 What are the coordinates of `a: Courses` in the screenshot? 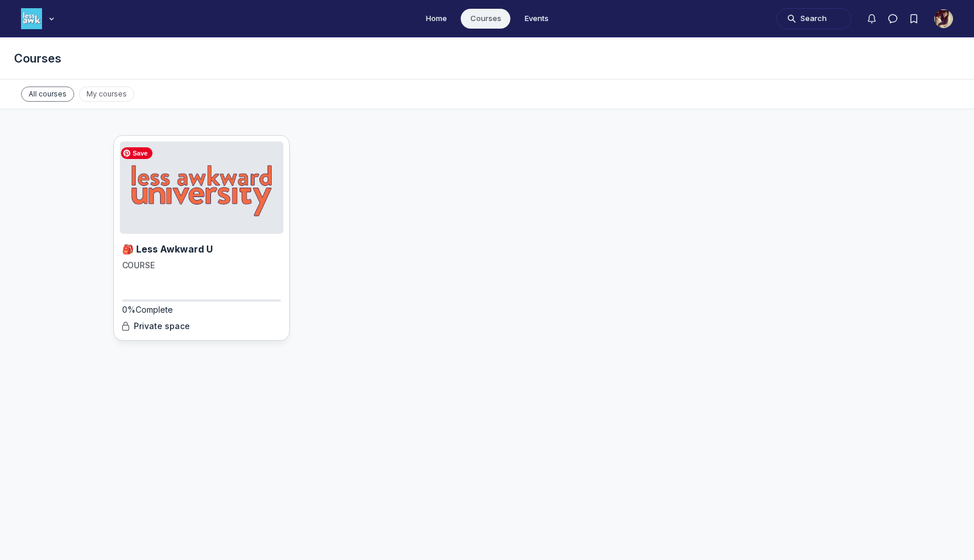 It's located at (486, 18).